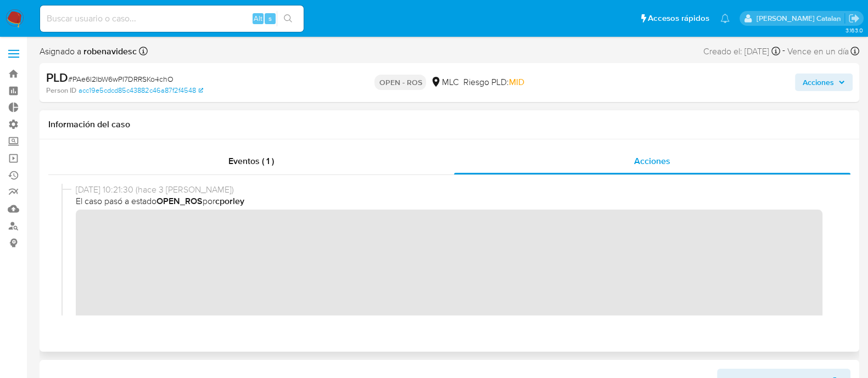  Describe the element at coordinates (287, 19) in the screenshot. I see `button: search-icon` at that location.